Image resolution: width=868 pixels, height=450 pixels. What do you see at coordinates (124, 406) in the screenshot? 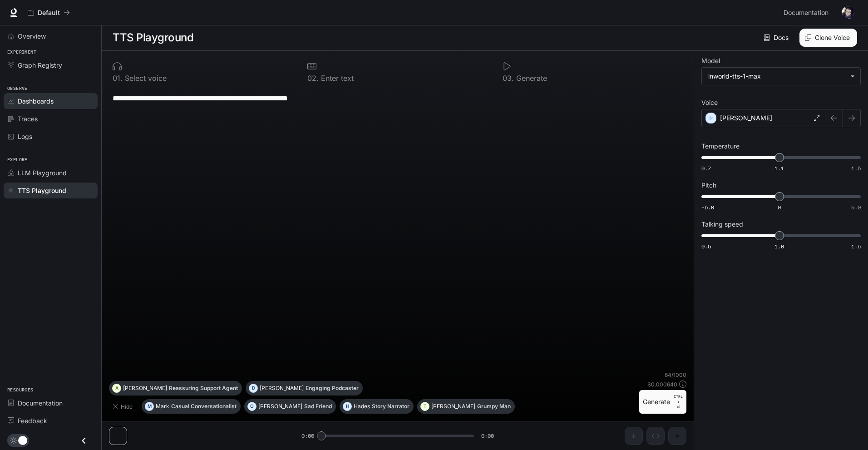
I see `button: Hide` at bounding box center [124, 406].